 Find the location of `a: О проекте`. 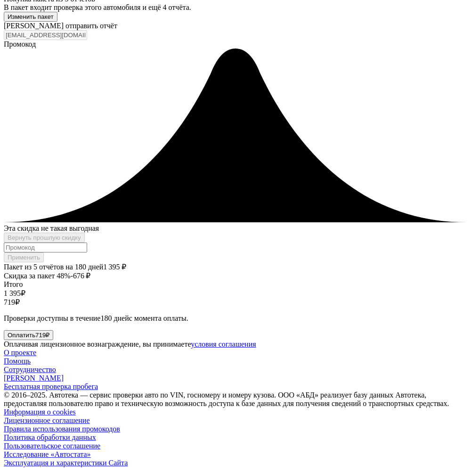

a: О проекте is located at coordinates (236, 353).